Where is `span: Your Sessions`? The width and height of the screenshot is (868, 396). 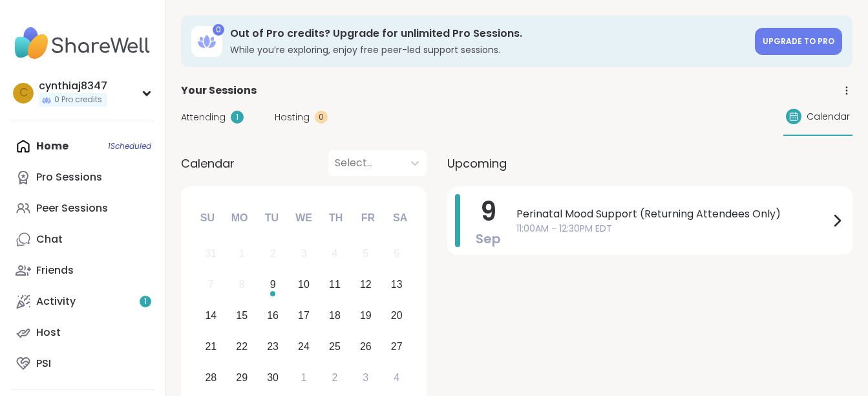
span: Your Sessions is located at coordinates (218, 91).